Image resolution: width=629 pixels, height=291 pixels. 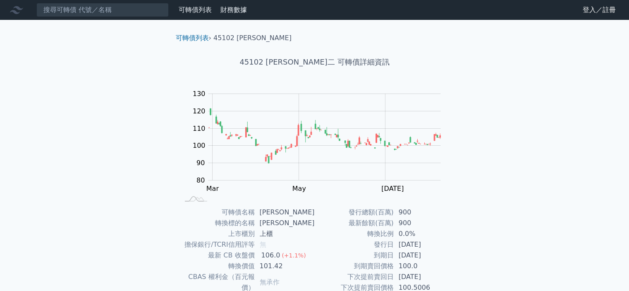 What do you see at coordinates (217, 255) in the screenshot?
I see `td: 最新 CB 收盤價` at bounding box center [217, 255].